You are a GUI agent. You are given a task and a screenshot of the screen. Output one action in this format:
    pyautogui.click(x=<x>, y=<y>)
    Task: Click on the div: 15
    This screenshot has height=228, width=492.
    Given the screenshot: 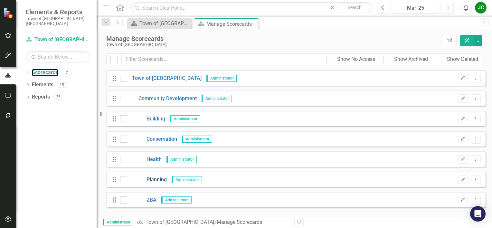 What is the action you would take?
    pyautogui.click(x=62, y=85)
    